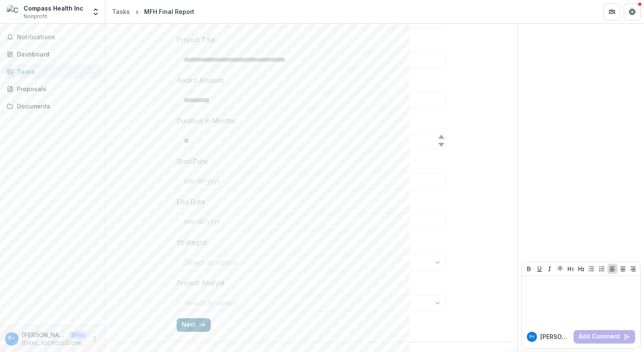 The width and height of the screenshot is (644, 352). I want to click on button: Align Left, so click(613, 269).